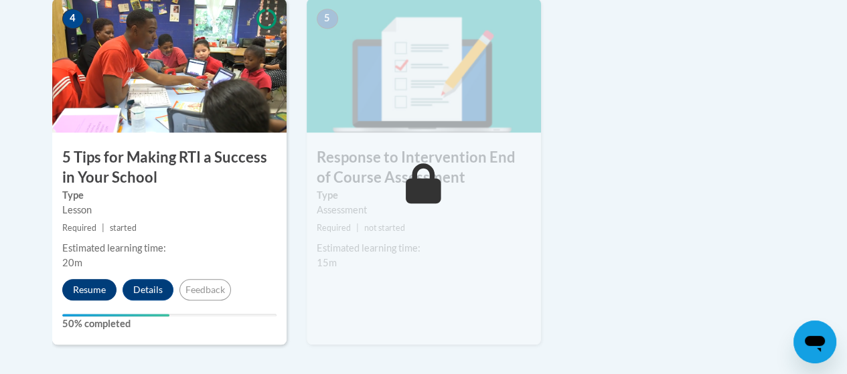 The image size is (847, 374). Describe the element at coordinates (205, 290) in the screenshot. I see `button: Feedback` at that location.